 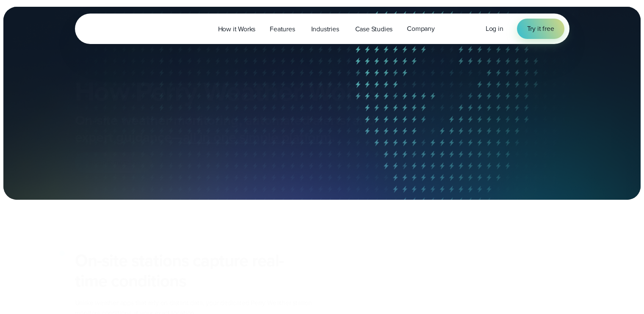 What do you see at coordinates (494, 29) in the screenshot?
I see `a: Log in` at bounding box center [494, 29].